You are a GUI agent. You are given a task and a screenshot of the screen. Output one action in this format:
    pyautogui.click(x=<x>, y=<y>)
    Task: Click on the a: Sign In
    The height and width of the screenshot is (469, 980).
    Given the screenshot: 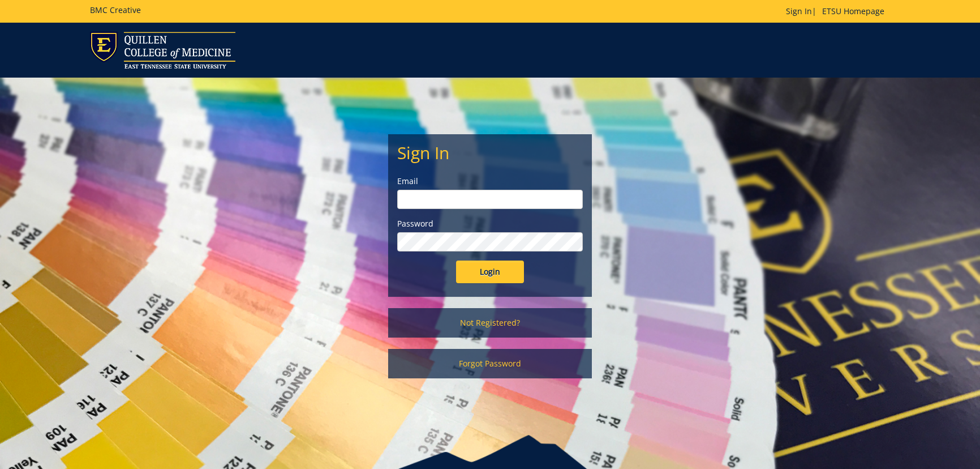 What is the action you would take?
    pyautogui.click(x=799, y=11)
    